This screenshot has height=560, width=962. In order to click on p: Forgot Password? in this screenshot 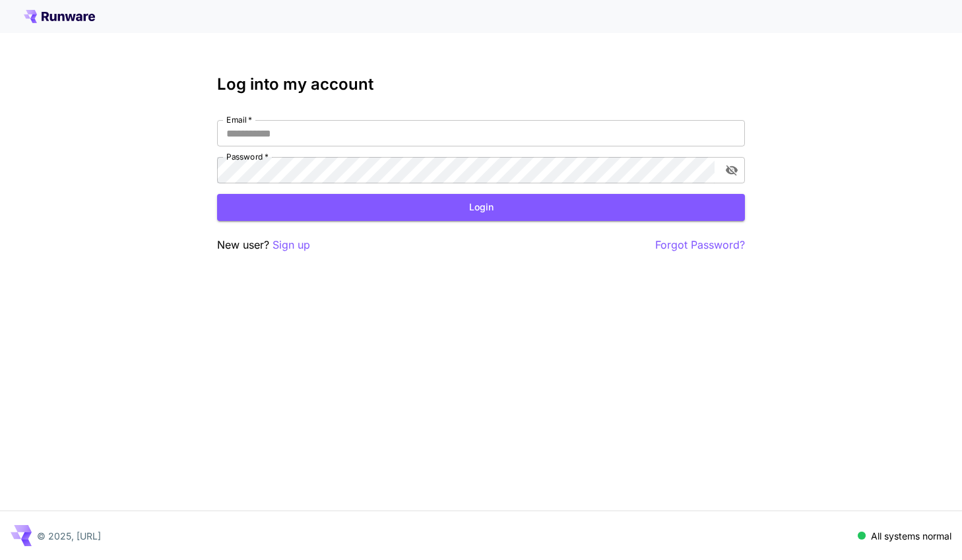, I will do `click(700, 245)`.